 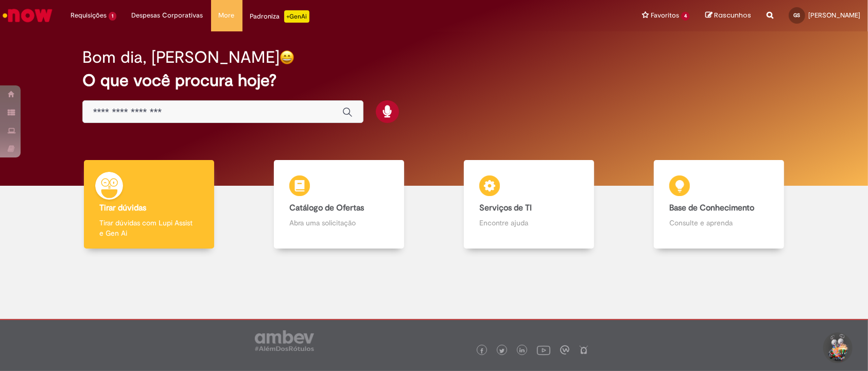 I want to click on span: 4, so click(x=685, y=16).